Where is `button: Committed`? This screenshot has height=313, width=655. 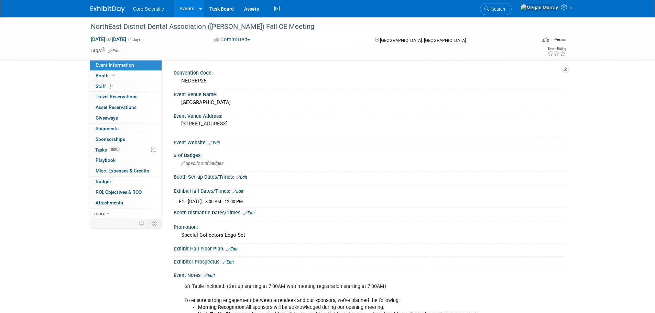 button: Committed is located at coordinates (232, 40).